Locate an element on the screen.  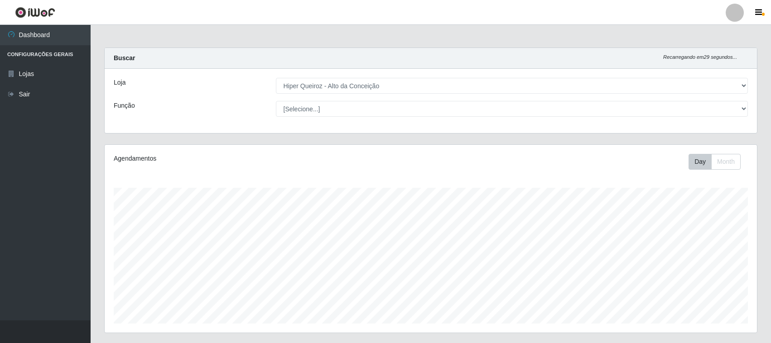
strong: Buscar is located at coordinates (124, 58).